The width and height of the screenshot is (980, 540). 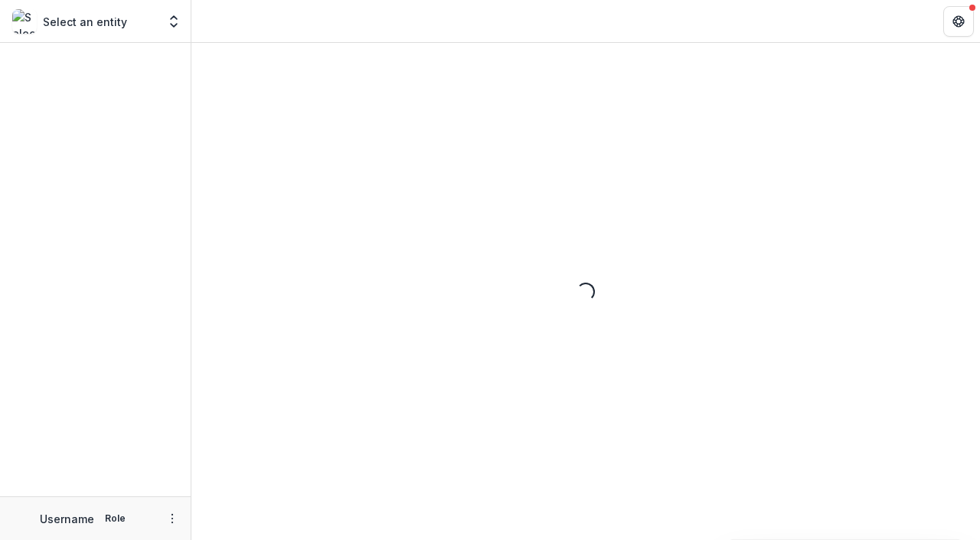 What do you see at coordinates (172, 518) in the screenshot?
I see `button: More` at bounding box center [172, 518].